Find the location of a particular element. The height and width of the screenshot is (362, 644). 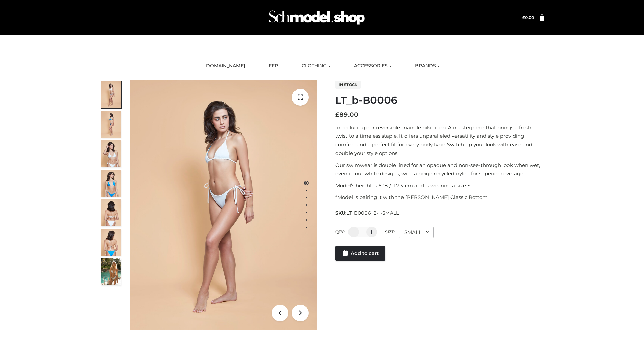

h1: LT_b-B0006 is located at coordinates (440, 100).